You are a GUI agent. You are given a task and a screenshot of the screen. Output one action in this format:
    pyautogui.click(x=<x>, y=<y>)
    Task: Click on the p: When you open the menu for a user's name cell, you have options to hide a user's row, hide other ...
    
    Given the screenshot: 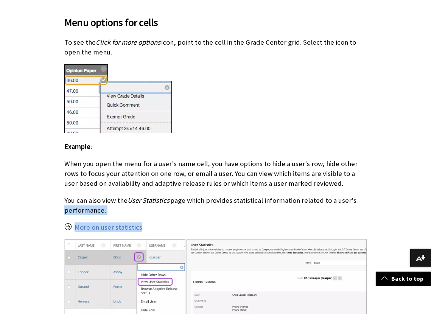 What is the action you would take?
    pyautogui.click(x=215, y=174)
    